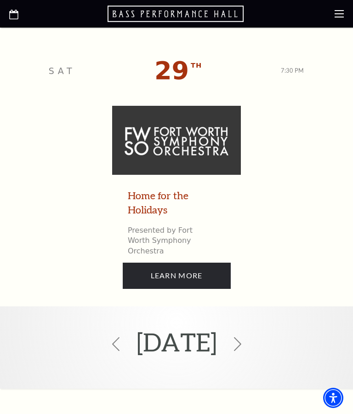 This screenshot has width=353, height=414. Describe the element at coordinates (238, 344) in the screenshot. I see `svg: Click to view the next month` at that location.